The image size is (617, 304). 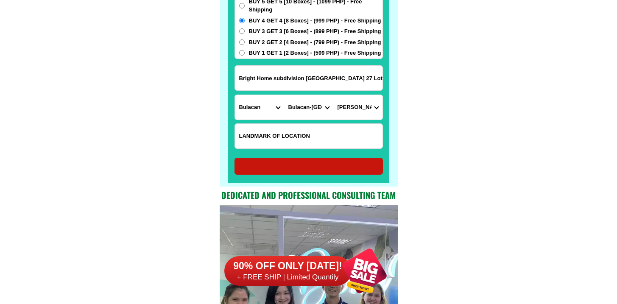 I want to click on span: BUY 4 GET 4 [8 Boxes] - (999 PHP) - Free Shipping, so click(x=315, y=21).